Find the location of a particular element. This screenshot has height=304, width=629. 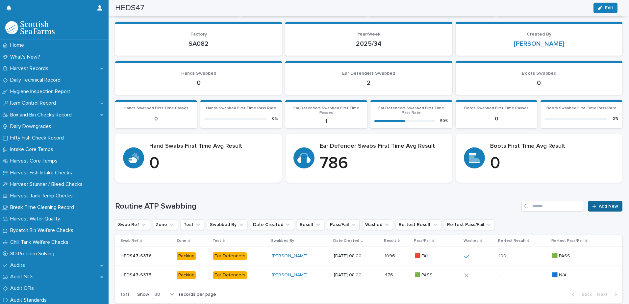

p: 🟥 FAIL is located at coordinates (423, 255).